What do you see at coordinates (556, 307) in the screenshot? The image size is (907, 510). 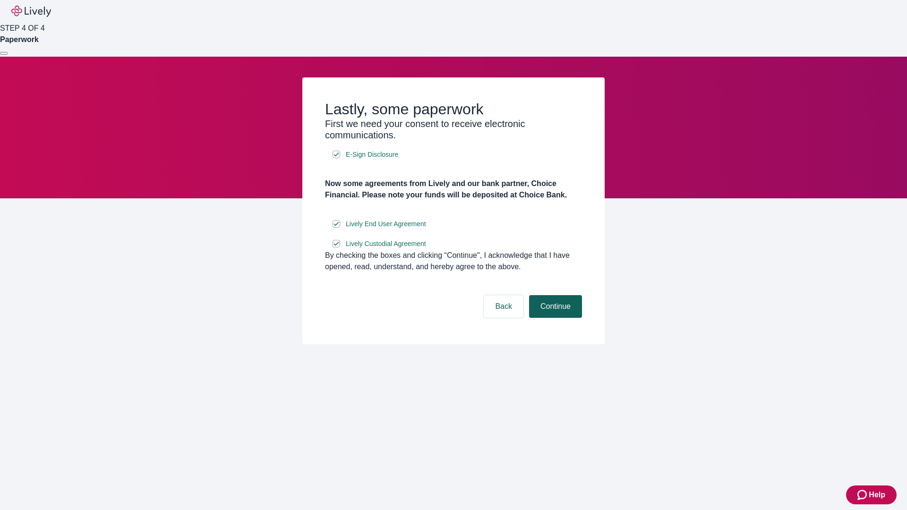 I see `button: Continue` at bounding box center [556, 307].